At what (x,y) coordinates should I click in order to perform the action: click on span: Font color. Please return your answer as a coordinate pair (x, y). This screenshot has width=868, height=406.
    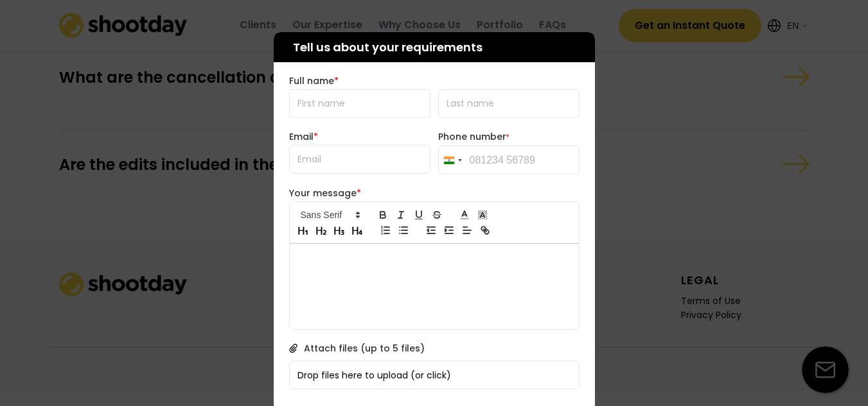
    Looking at the image, I should click on (464, 215).